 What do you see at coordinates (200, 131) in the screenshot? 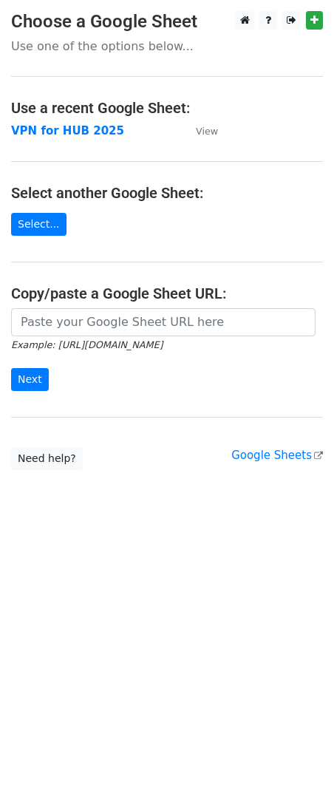
I see `a: View` at bounding box center [200, 131].